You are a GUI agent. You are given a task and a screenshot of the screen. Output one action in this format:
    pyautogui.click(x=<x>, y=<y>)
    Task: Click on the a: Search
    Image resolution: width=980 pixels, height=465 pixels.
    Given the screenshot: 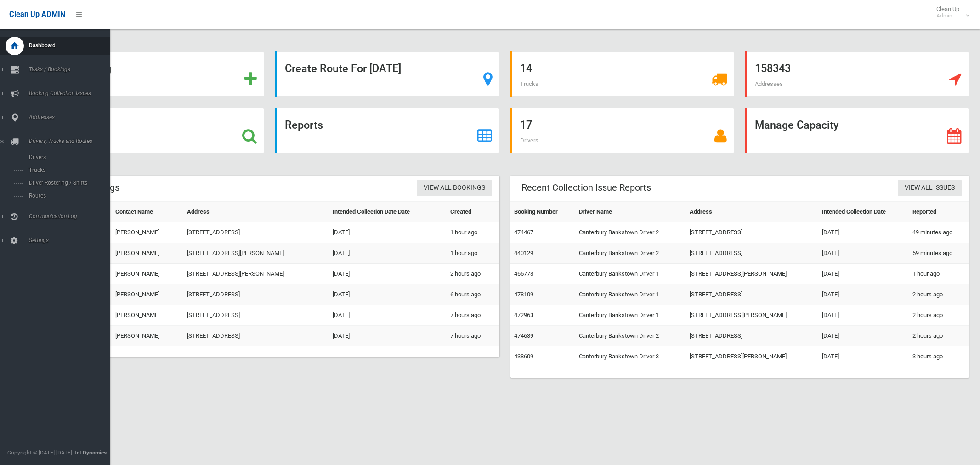 What is the action you would take?
    pyautogui.click(x=152, y=130)
    